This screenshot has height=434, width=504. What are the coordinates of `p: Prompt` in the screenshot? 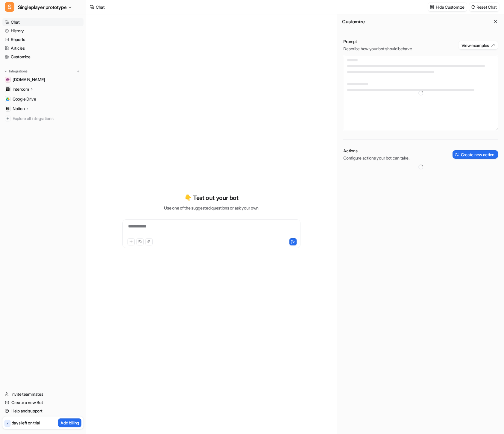 It's located at (378, 42).